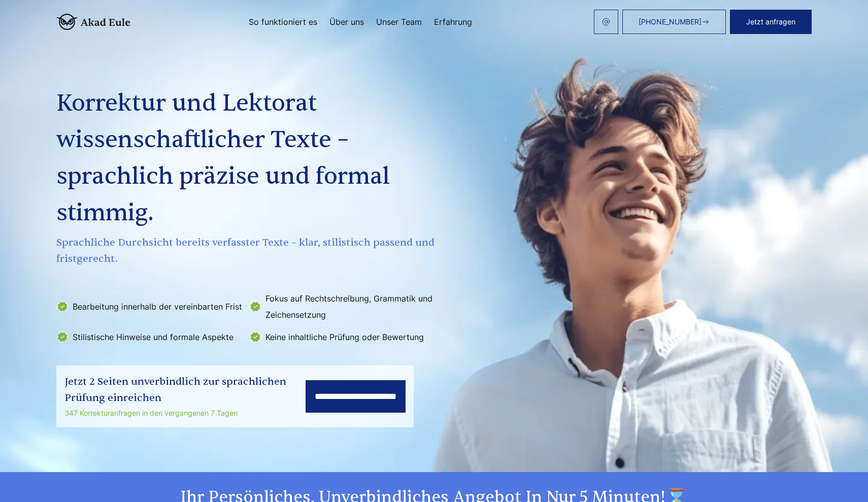 The image size is (868, 502). What do you see at coordinates (343, 307) in the screenshot?
I see `li: Fokus auf Rechtschreibung, Grammatik und Zeichensetzung` at bounding box center [343, 307].